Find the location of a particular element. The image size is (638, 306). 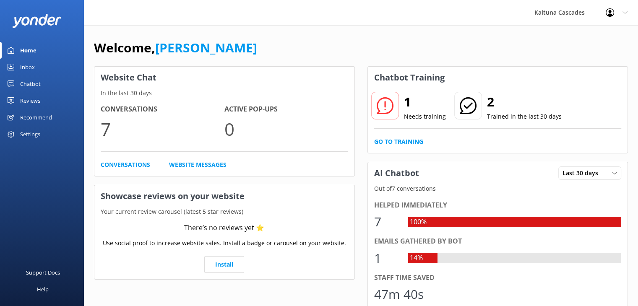

p: Use social proof to increase website sales. Install a badge or carousel on your website. is located at coordinates (224, 243).